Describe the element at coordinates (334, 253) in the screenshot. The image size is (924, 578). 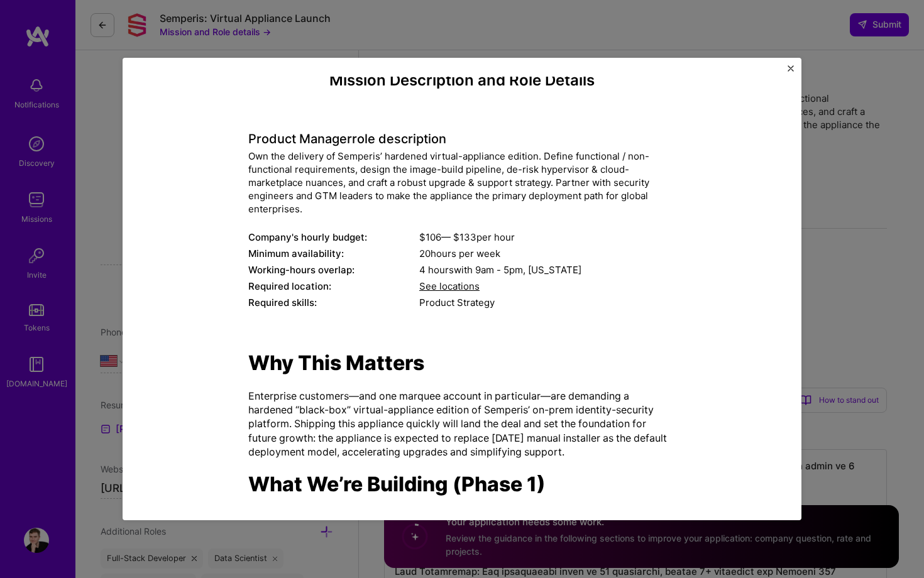
I see `div: Minimum availability:` at that location.